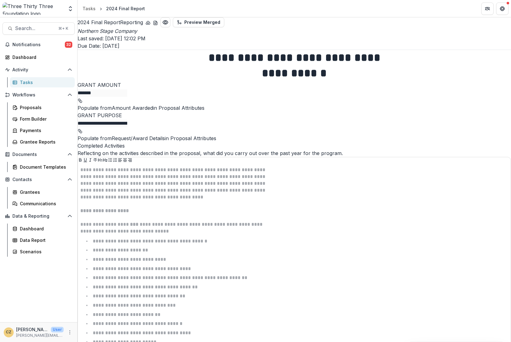 The width and height of the screenshot is (511, 342). I want to click on button: Ordered List, so click(115, 161).